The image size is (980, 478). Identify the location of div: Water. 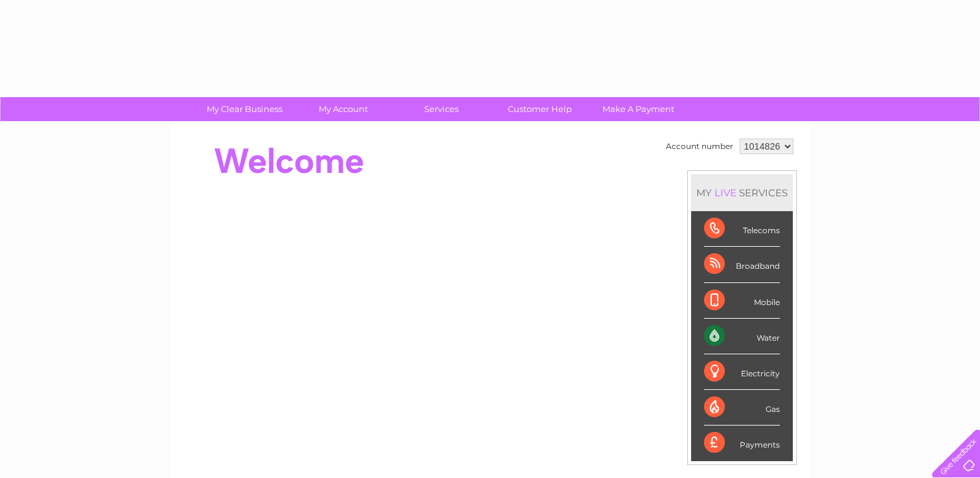
(741, 336).